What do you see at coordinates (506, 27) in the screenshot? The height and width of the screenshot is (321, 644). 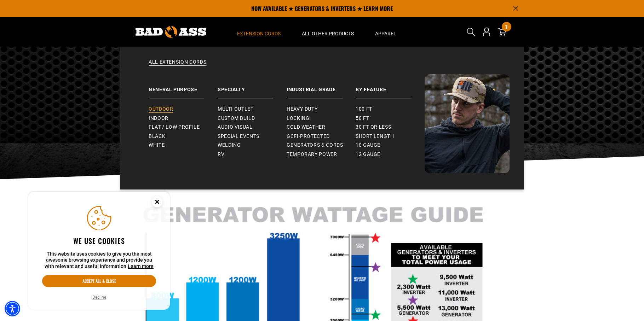 I see `span: 7` at bounding box center [506, 27].